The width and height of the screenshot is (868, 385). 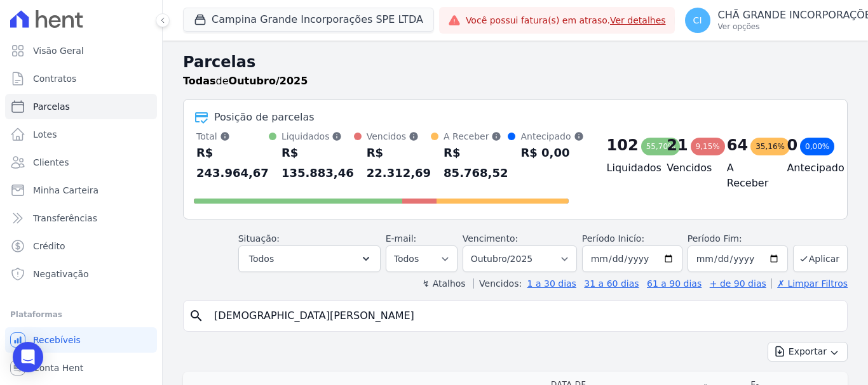 I want to click on div: Total, so click(x=233, y=137).